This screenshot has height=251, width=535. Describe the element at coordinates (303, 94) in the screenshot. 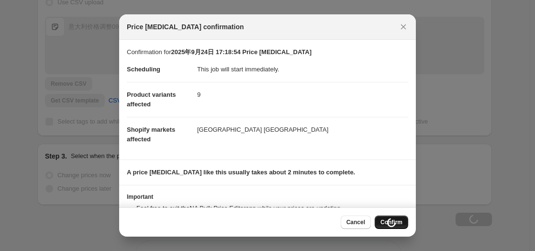

I see `dd: 9` at that location.